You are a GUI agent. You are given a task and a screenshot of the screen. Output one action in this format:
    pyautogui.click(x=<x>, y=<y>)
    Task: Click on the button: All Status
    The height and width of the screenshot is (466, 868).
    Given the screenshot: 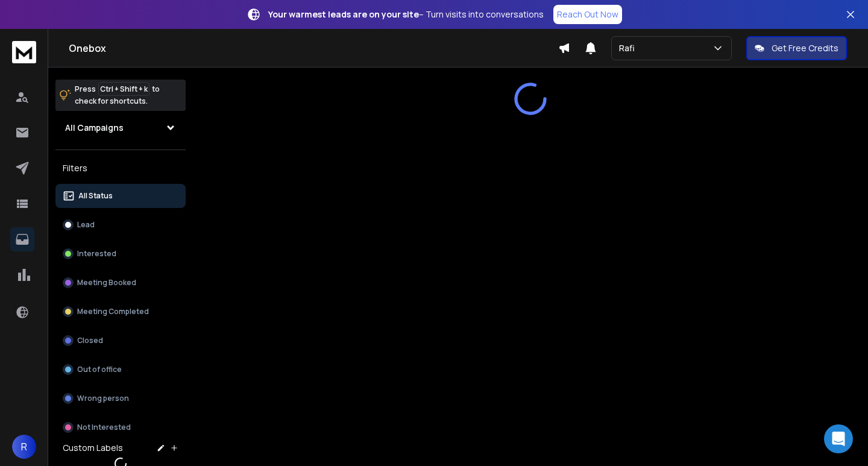 What is the action you would take?
    pyautogui.click(x=120, y=196)
    